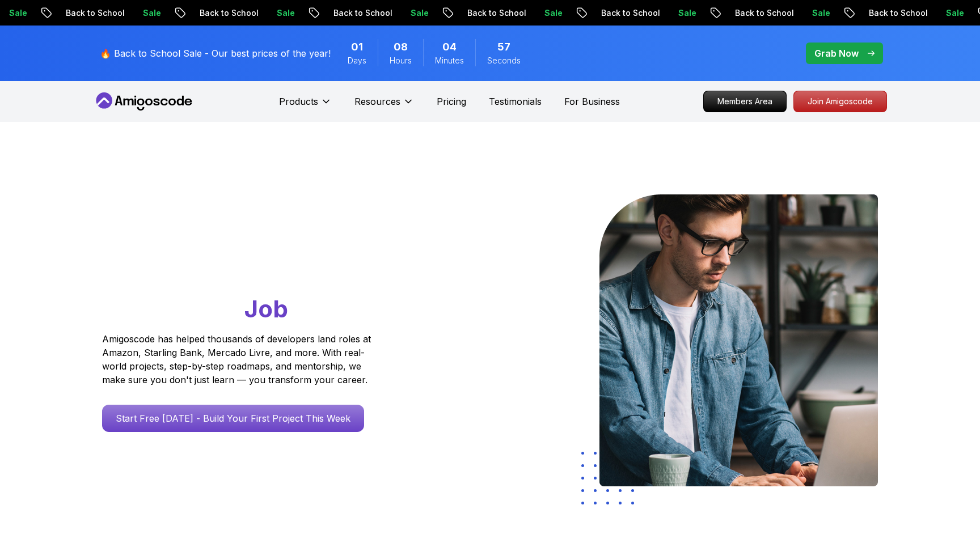  What do you see at coordinates (592, 102) in the screenshot?
I see `a: For Business` at bounding box center [592, 102].